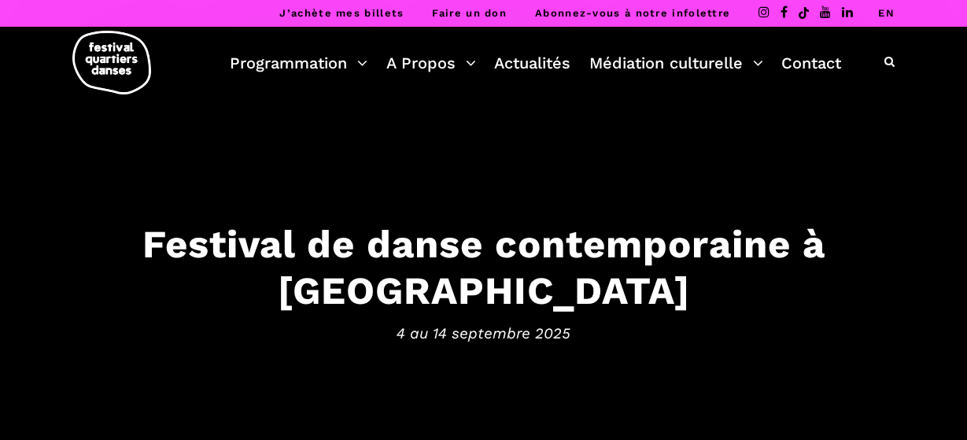  Describe the element at coordinates (469, 13) in the screenshot. I see `a: Faire un don` at that location.